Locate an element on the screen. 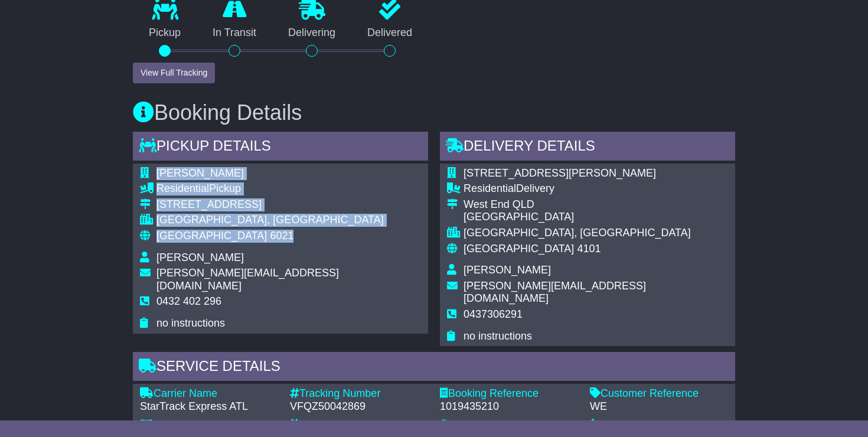  div: Pickup Details is located at coordinates (281, 148).